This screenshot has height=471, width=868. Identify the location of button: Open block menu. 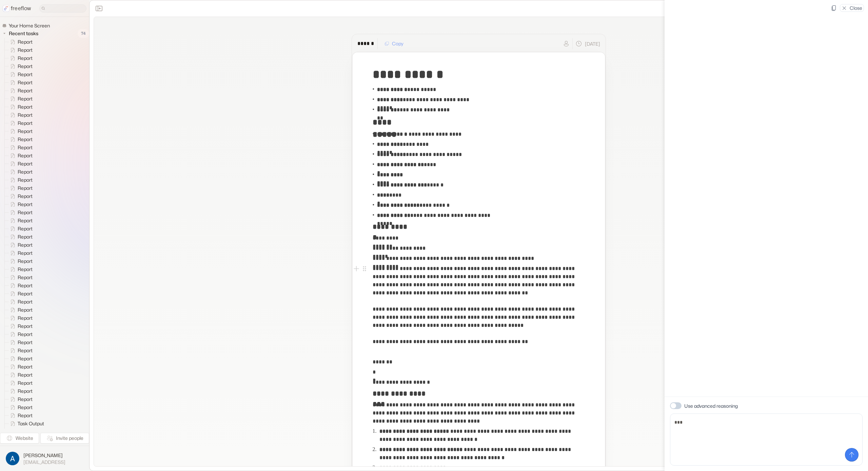
(365, 269).